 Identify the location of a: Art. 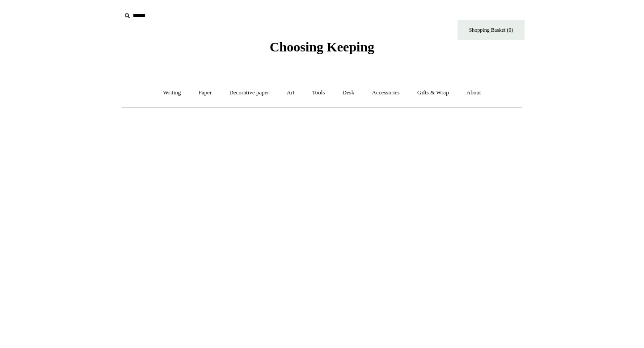
(290, 92).